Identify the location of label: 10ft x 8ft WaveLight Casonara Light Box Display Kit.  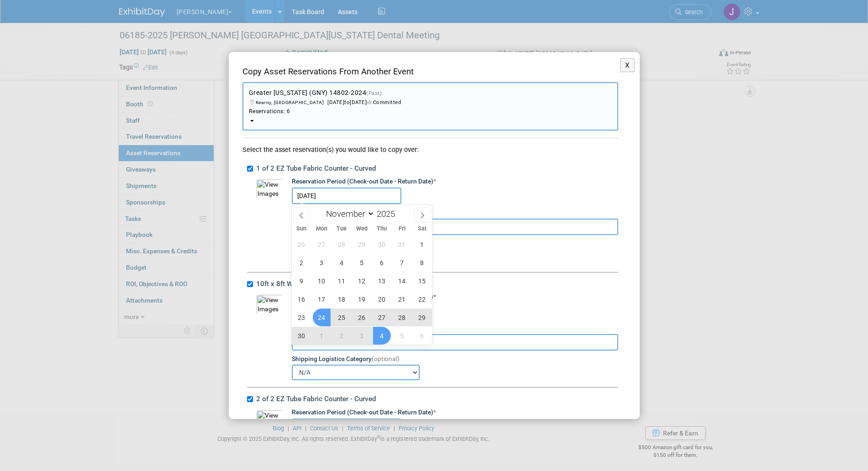
(435, 283).